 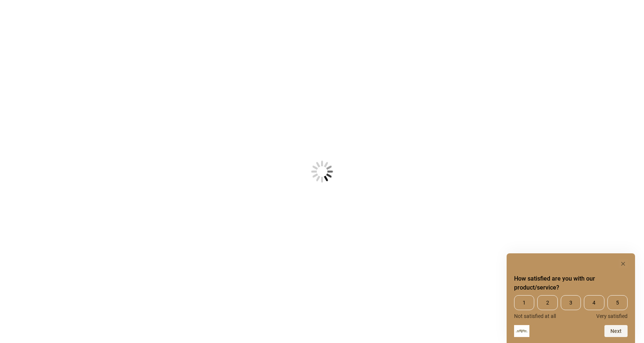 What do you see at coordinates (571, 283) in the screenshot?
I see `h2: How satisfied are you with our product/service? Select an option from 1 to 5, with 1 being Not sa...` at bounding box center [571, 283].